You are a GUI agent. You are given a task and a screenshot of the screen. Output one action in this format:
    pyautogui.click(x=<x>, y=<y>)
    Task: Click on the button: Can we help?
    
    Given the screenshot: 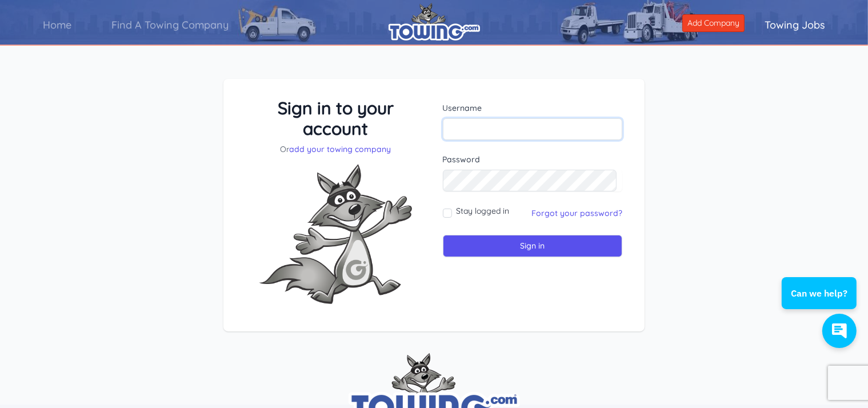 What is the action you would take?
    pyautogui.click(x=46, y=47)
    